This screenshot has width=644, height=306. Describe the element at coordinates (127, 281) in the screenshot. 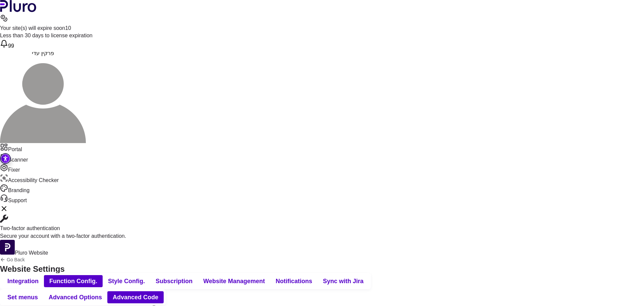

I see `button: Style Config.` at that location.